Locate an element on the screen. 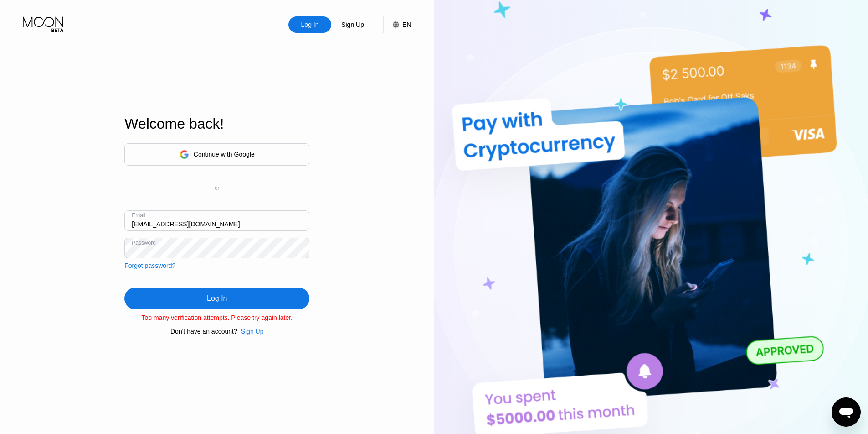 Image resolution: width=868 pixels, height=434 pixels. div: Don't have an account? is located at coordinates (204, 331).